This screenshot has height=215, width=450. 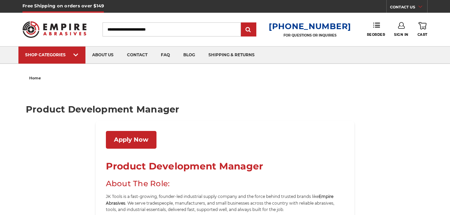 What do you see at coordinates (165, 55) in the screenshot?
I see `a: faq` at bounding box center [165, 55].